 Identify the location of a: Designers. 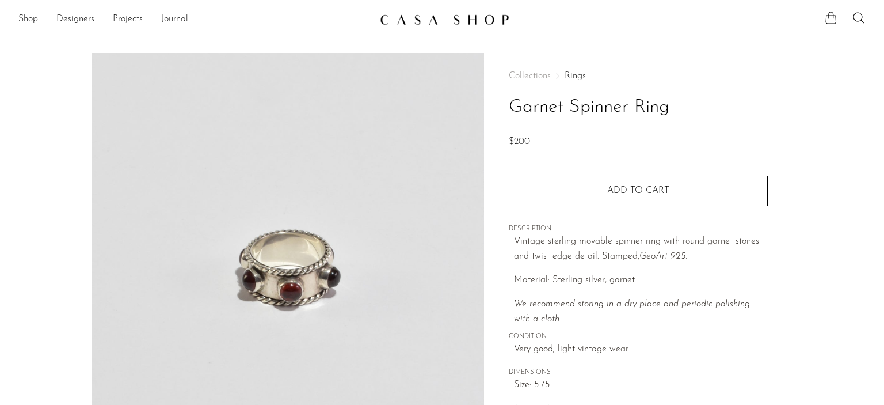
(75, 20).